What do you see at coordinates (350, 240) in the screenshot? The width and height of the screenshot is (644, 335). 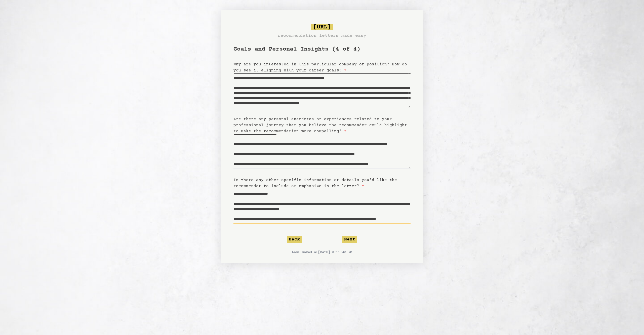 I see `button: Next` at bounding box center [350, 240].